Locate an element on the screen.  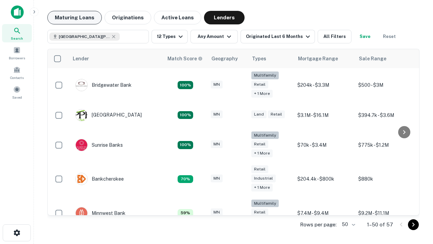
button: Save your search to get updates of matches that match your search criteria. is located at coordinates (365, 37).